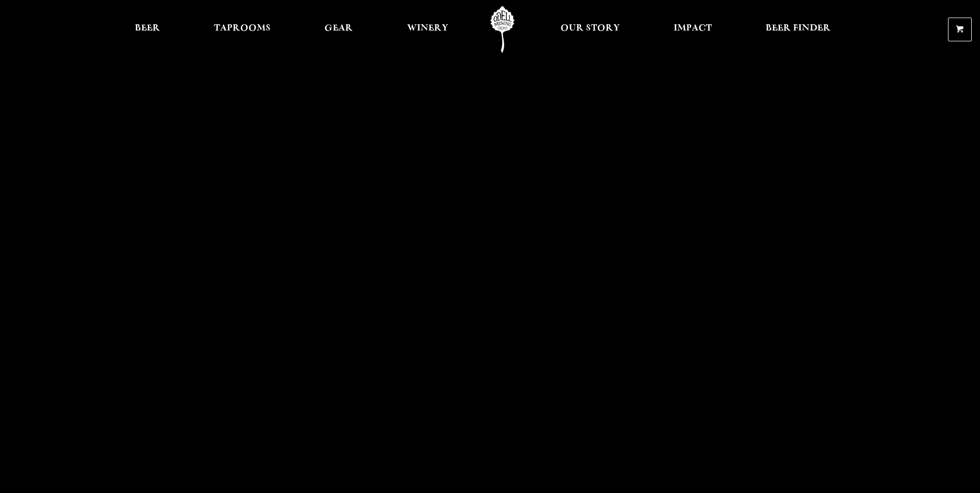 Image resolution: width=980 pixels, height=493 pixels. Describe the element at coordinates (428, 29) in the screenshot. I see `a: Winery` at that location.